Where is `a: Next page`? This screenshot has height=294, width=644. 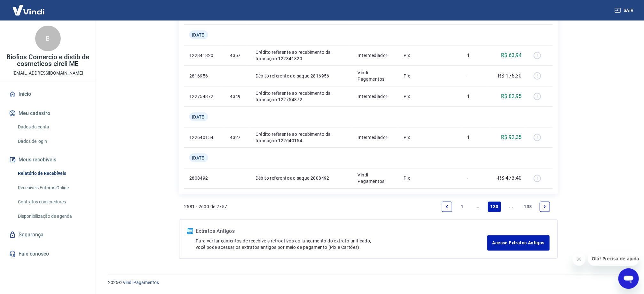 a: Next page is located at coordinates (545, 207).